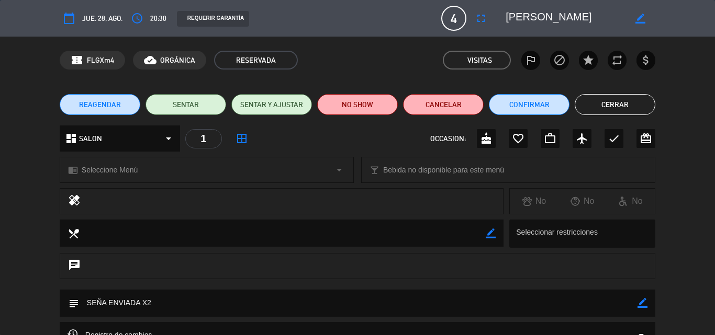 The height and width of the screenshot is (335, 715). Describe the element at coordinates (443, 105) in the screenshot. I see `button: Cancelar` at that location.